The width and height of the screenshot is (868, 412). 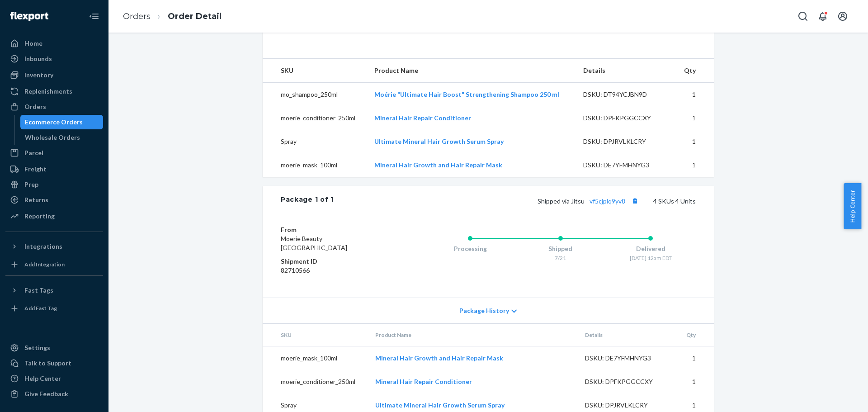 What do you see at coordinates (54, 200) in the screenshot?
I see `a: Returns` at bounding box center [54, 200].